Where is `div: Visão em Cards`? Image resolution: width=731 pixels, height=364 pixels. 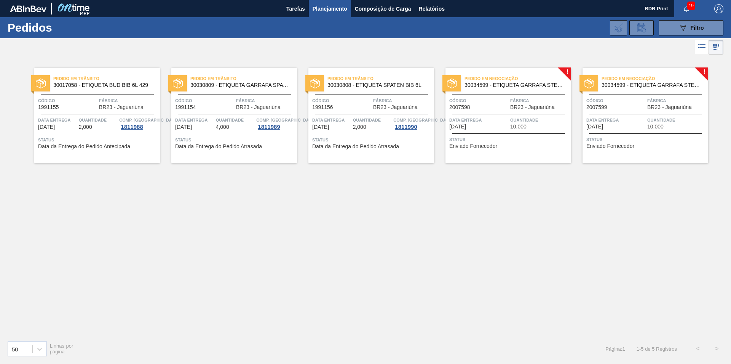 div: Visão em Cards is located at coordinates (717, 47).